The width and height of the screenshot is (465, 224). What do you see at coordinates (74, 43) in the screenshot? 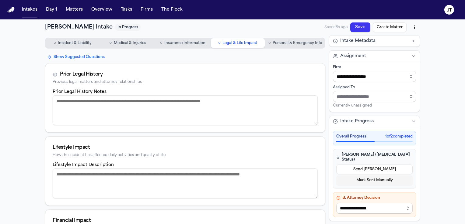
I see `span: Incident & Liability` at bounding box center [74, 43].